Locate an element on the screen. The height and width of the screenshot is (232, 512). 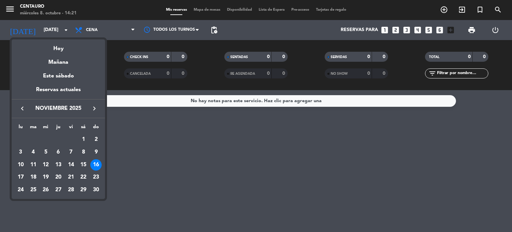
th: miércoles is located at coordinates (46, 128).